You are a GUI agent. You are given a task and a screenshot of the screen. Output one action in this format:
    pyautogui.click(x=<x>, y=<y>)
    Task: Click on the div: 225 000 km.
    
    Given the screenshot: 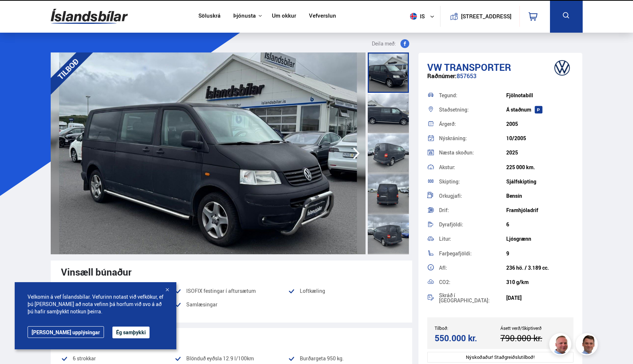 What is the action you would take?
    pyautogui.click(x=540, y=167)
    